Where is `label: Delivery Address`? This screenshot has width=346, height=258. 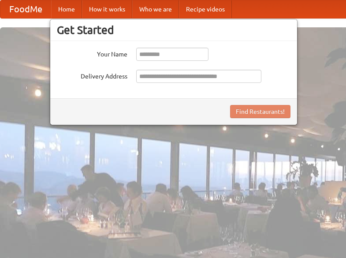
label: Delivery Address is located at coordinates (92, 75).